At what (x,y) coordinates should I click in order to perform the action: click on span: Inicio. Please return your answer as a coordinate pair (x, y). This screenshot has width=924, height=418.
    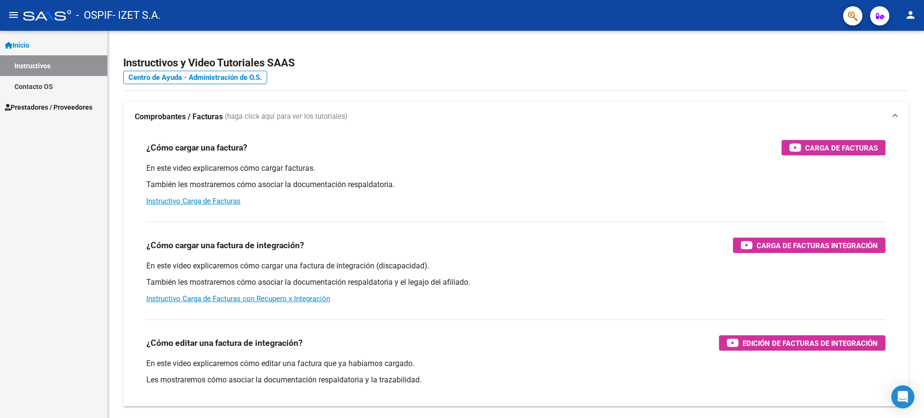
    Looking at the image, I should click on (17, 45).